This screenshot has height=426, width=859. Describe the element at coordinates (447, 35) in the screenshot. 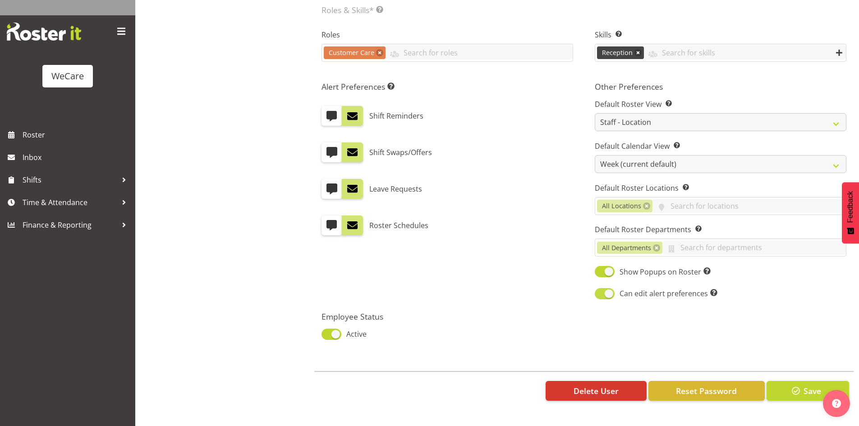

I see `label: Roles` at that location.